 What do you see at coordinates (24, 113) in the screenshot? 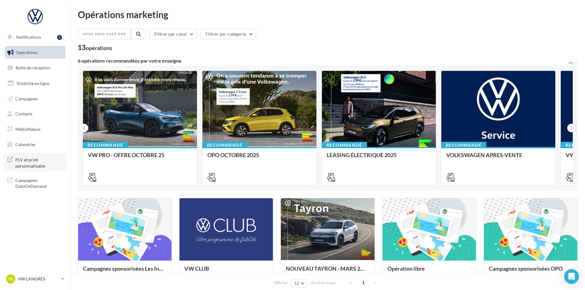
I see `span: Contacts` at bounding box center [24, 113].